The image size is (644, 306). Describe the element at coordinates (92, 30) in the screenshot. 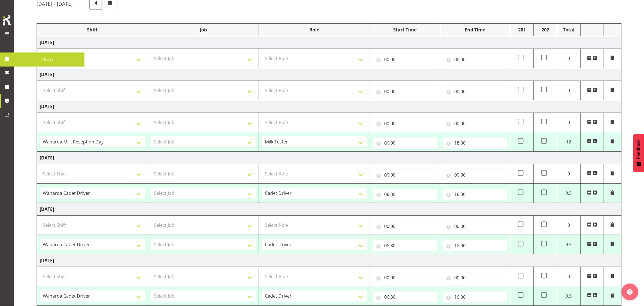

I see `div: Shift` at that location.